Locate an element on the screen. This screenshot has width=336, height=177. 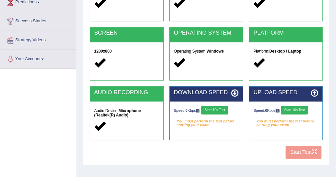
strong: Windows is located at coordinates (215, 51).